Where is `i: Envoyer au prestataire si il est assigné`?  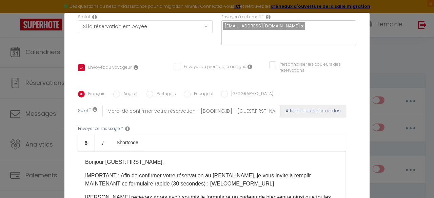 i: Envoyer au prestataire si il est assigné is located at coordinates (250, 67).